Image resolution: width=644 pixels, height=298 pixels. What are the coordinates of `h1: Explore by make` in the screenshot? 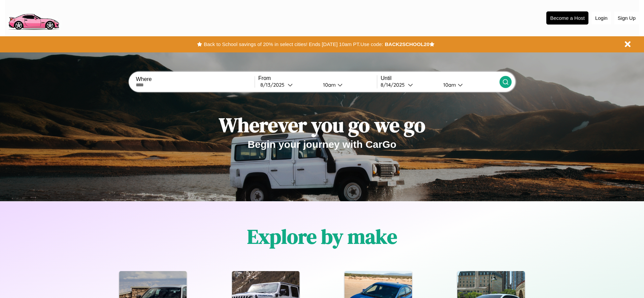 It's located at (322, 237).